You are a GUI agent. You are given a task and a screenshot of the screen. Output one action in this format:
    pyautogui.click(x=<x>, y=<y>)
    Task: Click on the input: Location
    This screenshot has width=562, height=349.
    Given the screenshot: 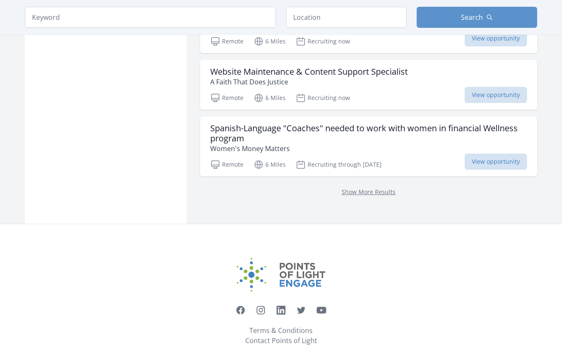 What is the action you would take?
    pyautogui.click(x=347, y=17)
    